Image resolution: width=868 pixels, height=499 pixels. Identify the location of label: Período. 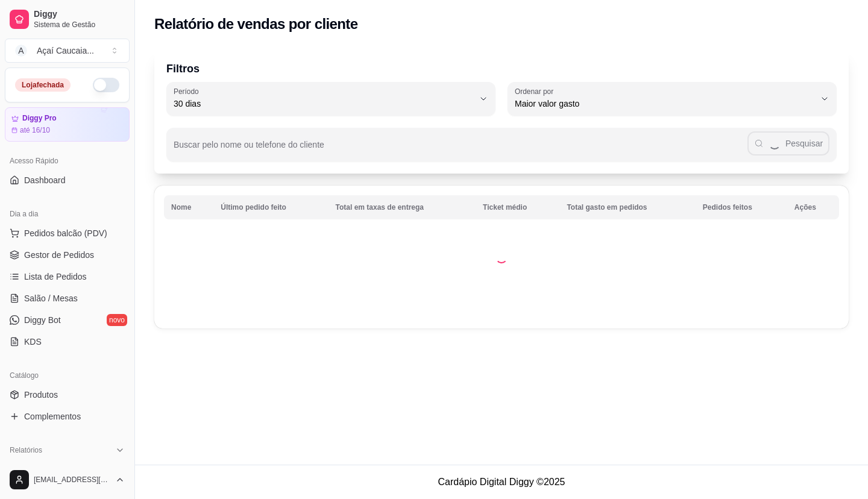
(188, 91).